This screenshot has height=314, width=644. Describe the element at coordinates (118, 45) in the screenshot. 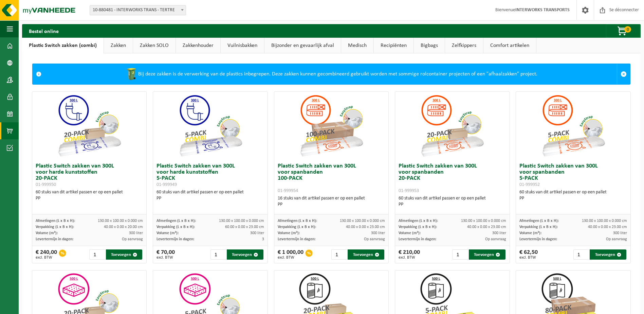

I see `a: Zakken` at that location.